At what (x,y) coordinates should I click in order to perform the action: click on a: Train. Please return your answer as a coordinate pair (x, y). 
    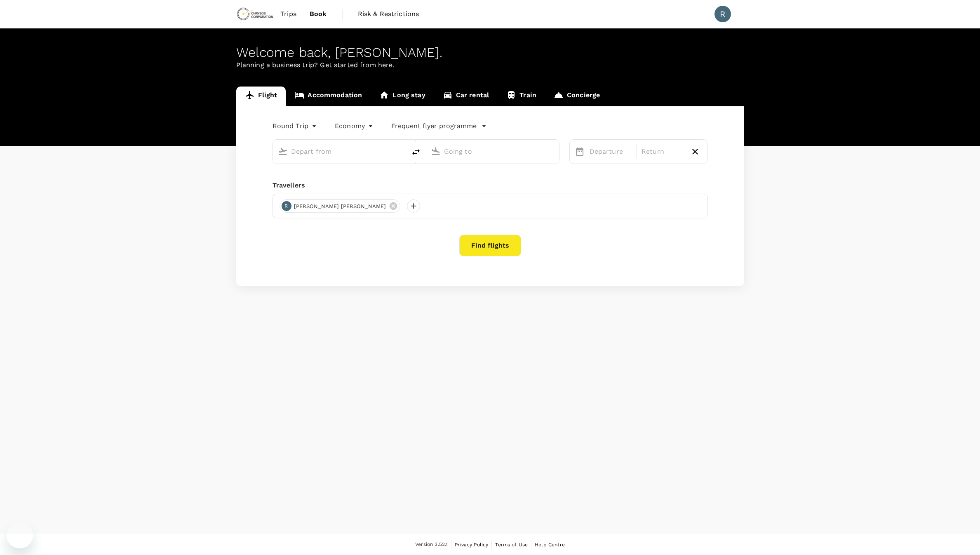
    Looking at the image, I should click on (522, 97).